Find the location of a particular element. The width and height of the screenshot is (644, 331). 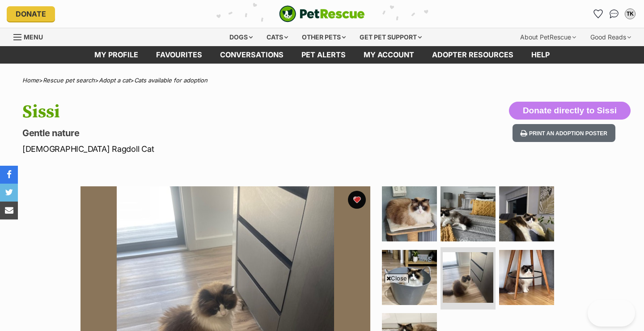

div: About PetRescue is located at coordinates (547, 37).